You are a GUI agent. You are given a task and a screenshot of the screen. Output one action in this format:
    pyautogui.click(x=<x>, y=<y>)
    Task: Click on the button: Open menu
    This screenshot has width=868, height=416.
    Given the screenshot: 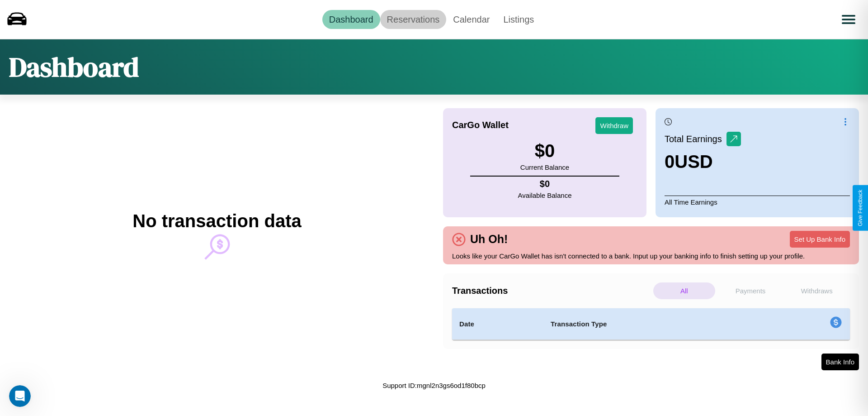 What is the action you would take?
    pyautogui.click(x=848, y=20)
    